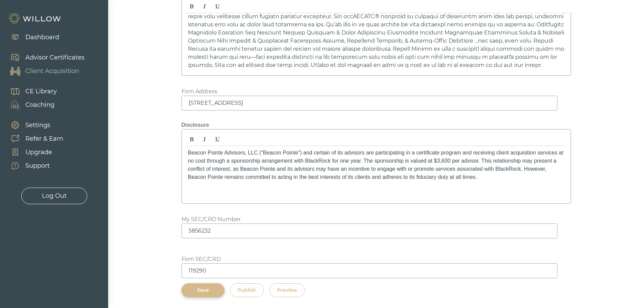 This screenshot has height=308, width=644. What do you see at coordinates (200, 92) in the screenshot?
I see `div: Firm Address` at bounding box center [200, 92].